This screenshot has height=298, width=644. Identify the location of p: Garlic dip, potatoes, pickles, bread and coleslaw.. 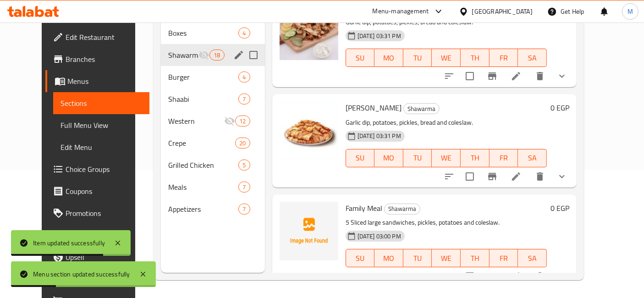
(446, 123).